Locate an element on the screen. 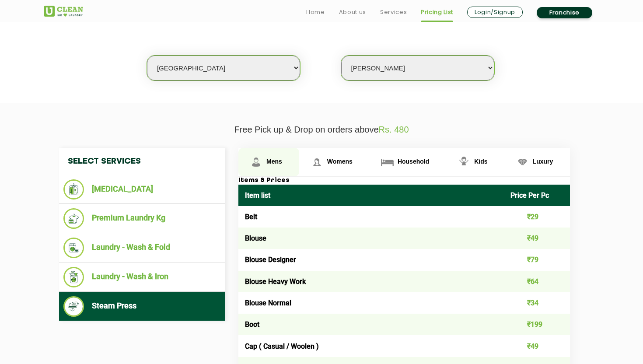  li: Laundry - Wash & Fold is located at coordinates (142, 248).